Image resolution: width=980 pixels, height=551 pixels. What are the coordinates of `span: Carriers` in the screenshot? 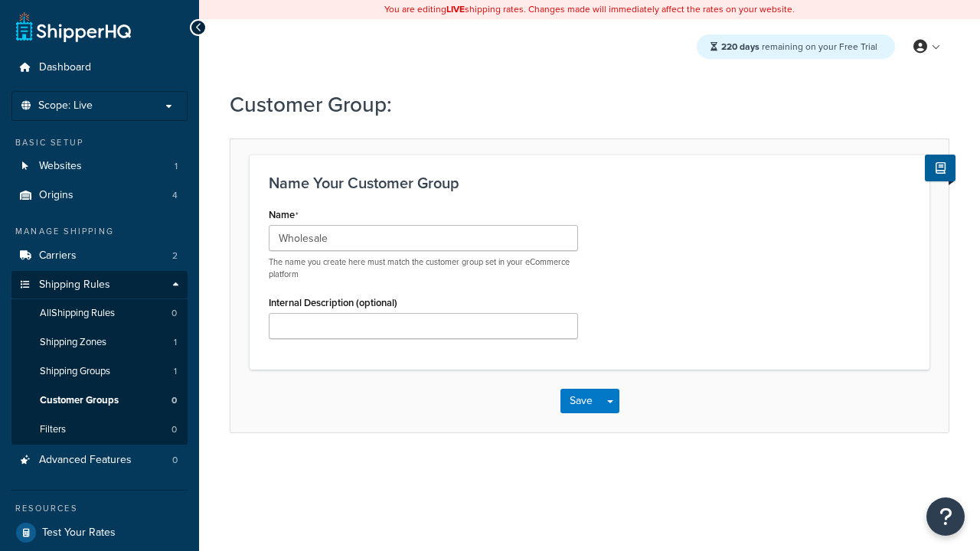 It's located at (57, 256).